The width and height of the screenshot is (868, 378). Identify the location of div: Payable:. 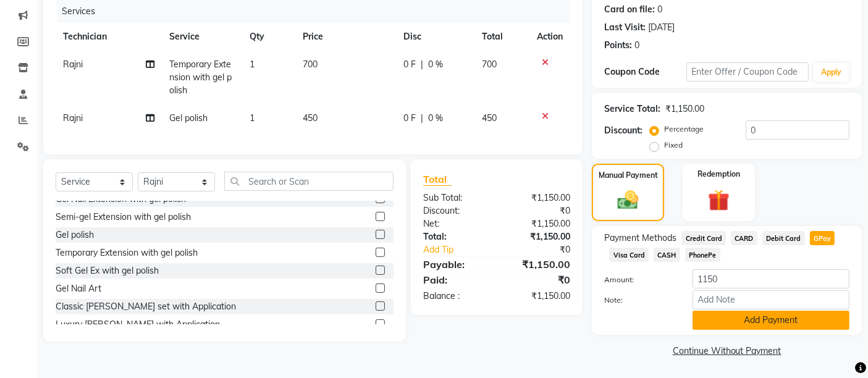
(455, 265).